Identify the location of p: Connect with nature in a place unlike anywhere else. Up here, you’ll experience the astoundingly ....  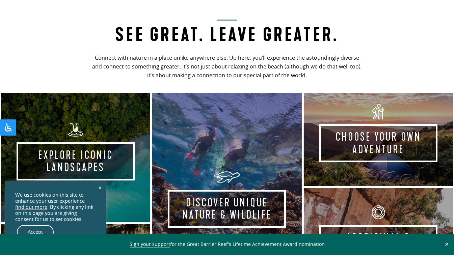
(227, 67).